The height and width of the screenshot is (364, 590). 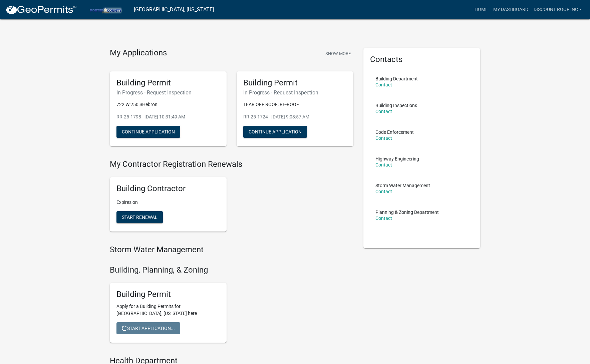 I want to click on button: Start Renewal, so click(x=139, y=217).